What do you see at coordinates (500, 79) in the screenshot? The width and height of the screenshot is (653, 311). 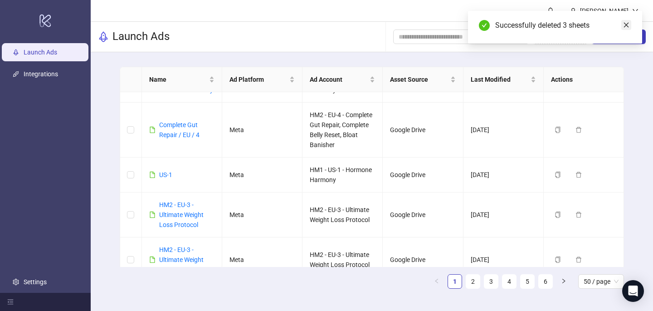 I see `span: Last Modified` at bounding box center [500, 79].